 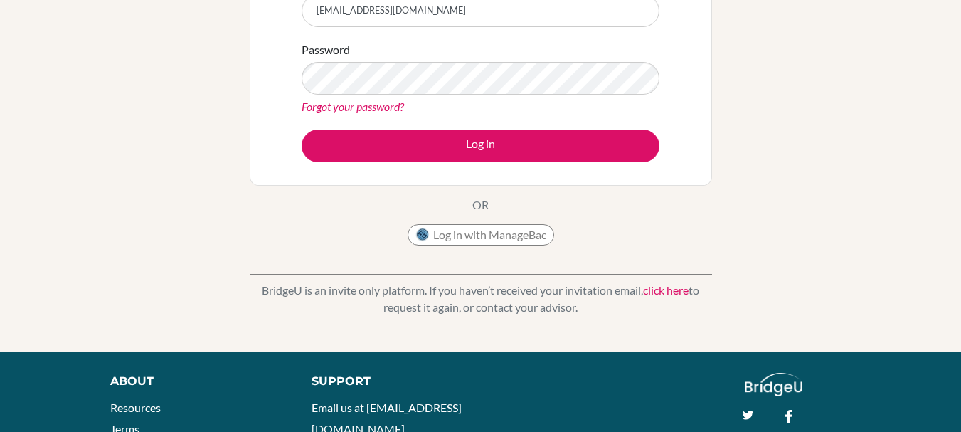 I want to click on a: Forgot your password?, so click(x=353, y=106).